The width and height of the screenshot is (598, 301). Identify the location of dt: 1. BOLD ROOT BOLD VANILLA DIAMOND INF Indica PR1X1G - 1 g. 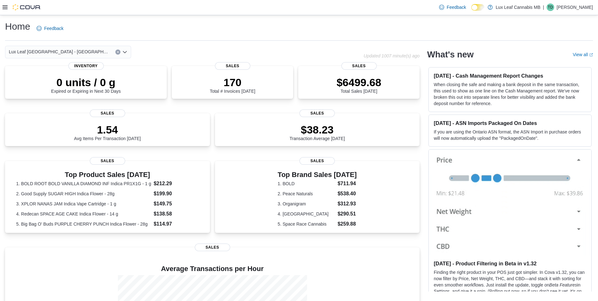
(84, 184).